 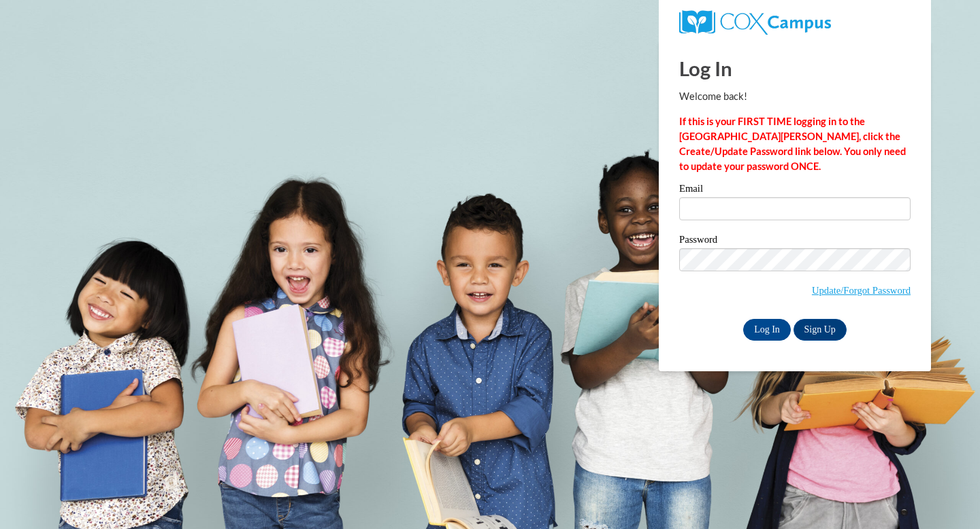 I want to click on img: COX Campus, so click(x=755, y=22).